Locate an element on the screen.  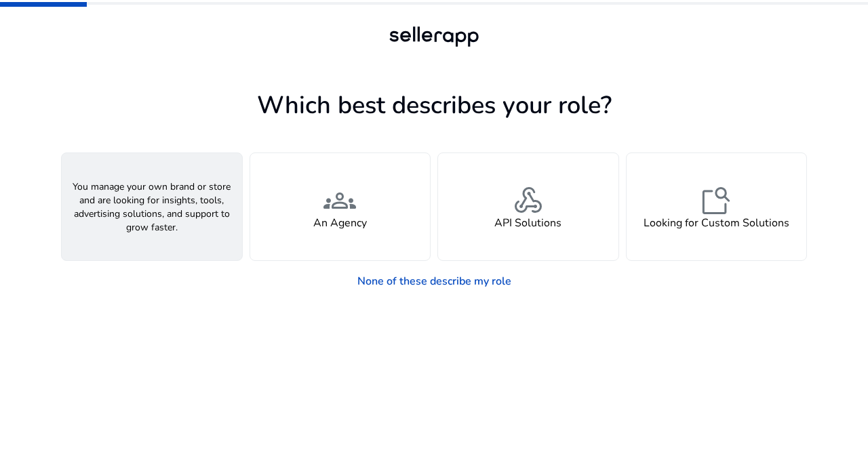
h4: Looking for Custom Solutions is located at coordinates (716, 223).